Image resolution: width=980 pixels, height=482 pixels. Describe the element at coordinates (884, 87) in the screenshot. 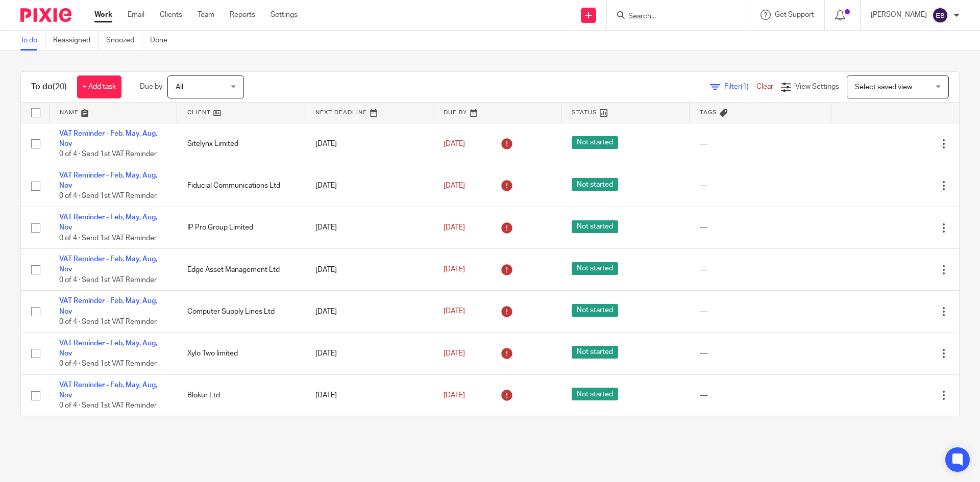

I see `span: Select saved view` at that location.